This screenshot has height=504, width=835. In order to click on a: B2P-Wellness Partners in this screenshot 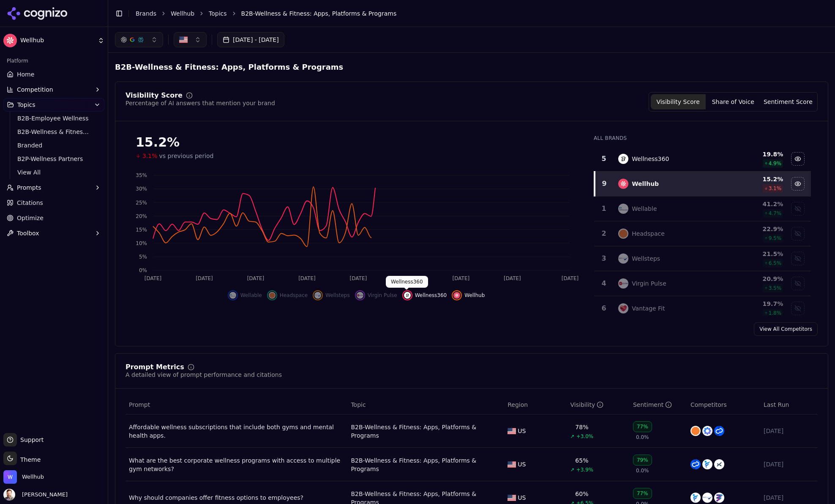, I will do `click(54, 159)`.